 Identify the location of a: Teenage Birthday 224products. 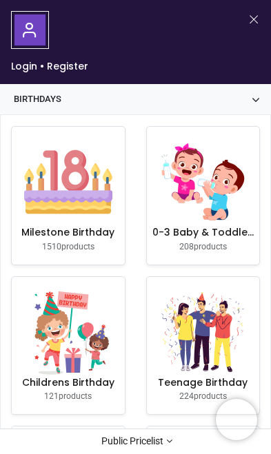
(203, 345).